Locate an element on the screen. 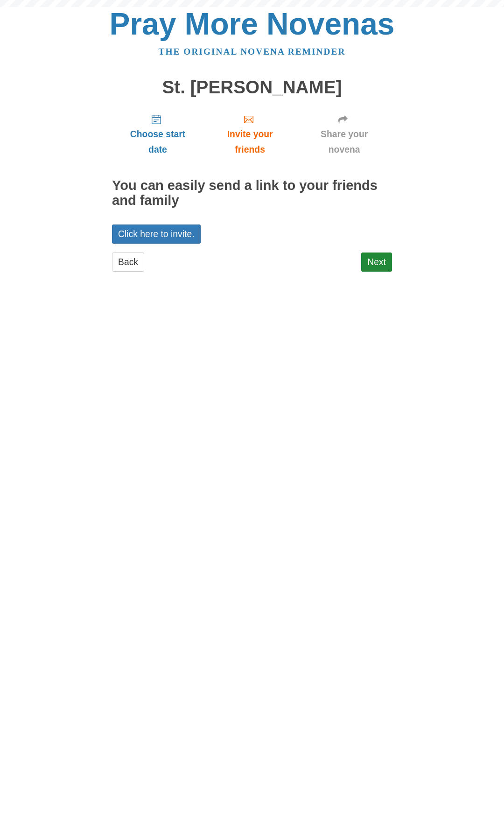 The height and width of the screenshot is (821, 504). span: Invite your friends is located at coordinates (249, 142).